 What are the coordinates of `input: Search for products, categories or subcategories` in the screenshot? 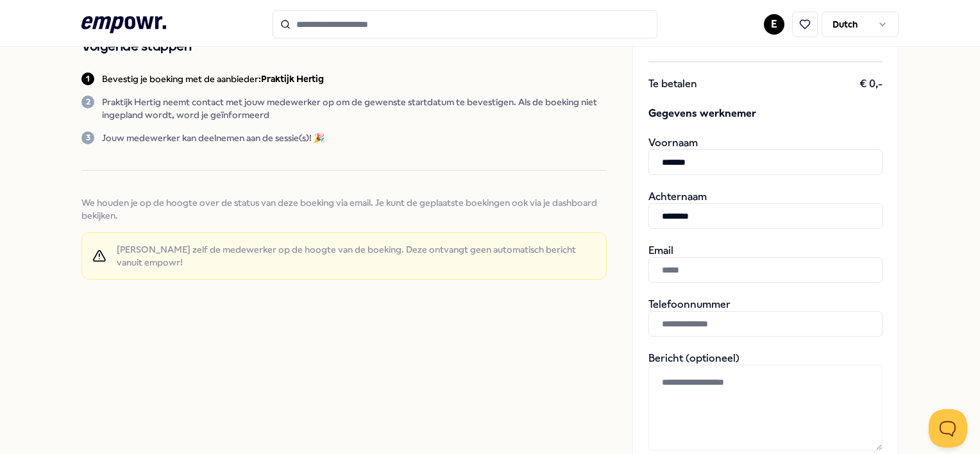 It's located at (465, 24).